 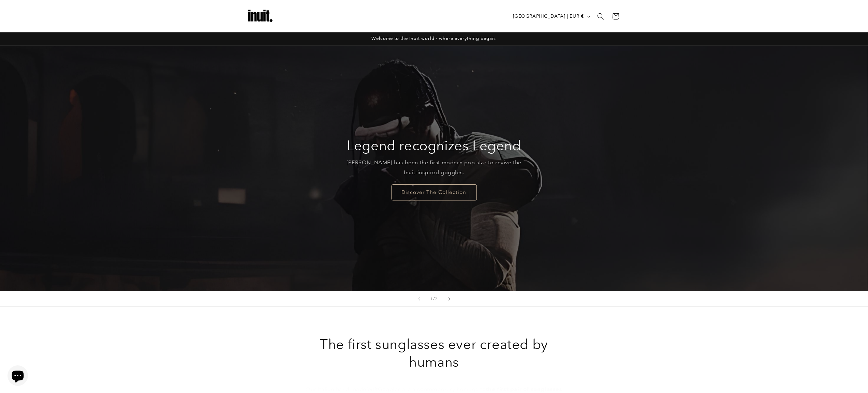 I want to click on a: Discover The Collection, so click(x=434, y=191).